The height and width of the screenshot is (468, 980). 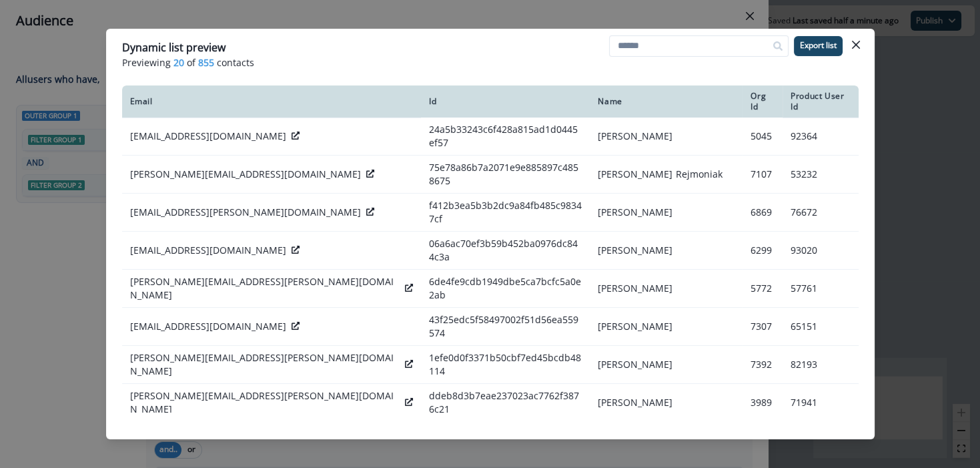 What do you see at coordinates (762, 102) in the screenshot?
I see `div: Org Id` at bounding box center [762, 102].